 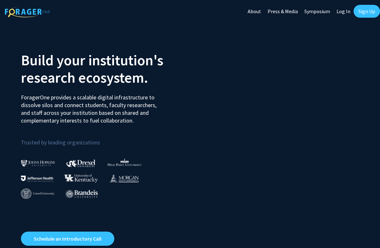 I want to click on p: Trusted by leading organizations, so click(x=103, y=138).